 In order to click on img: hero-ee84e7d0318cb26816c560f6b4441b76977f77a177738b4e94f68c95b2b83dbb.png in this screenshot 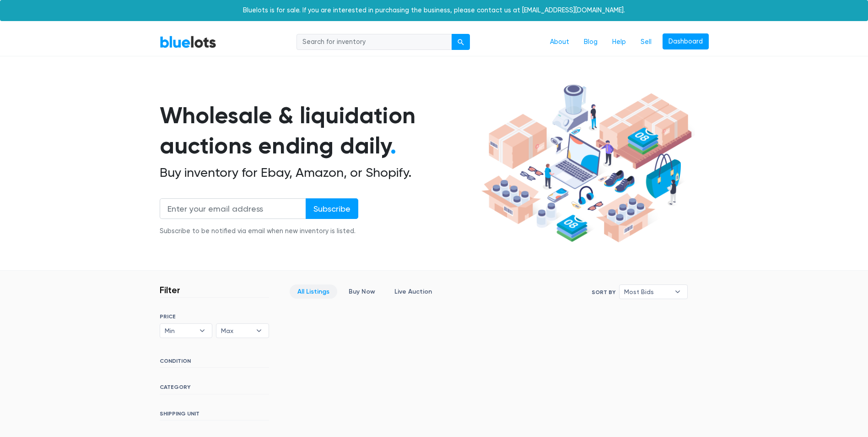, I will do `click(587, 164)`.